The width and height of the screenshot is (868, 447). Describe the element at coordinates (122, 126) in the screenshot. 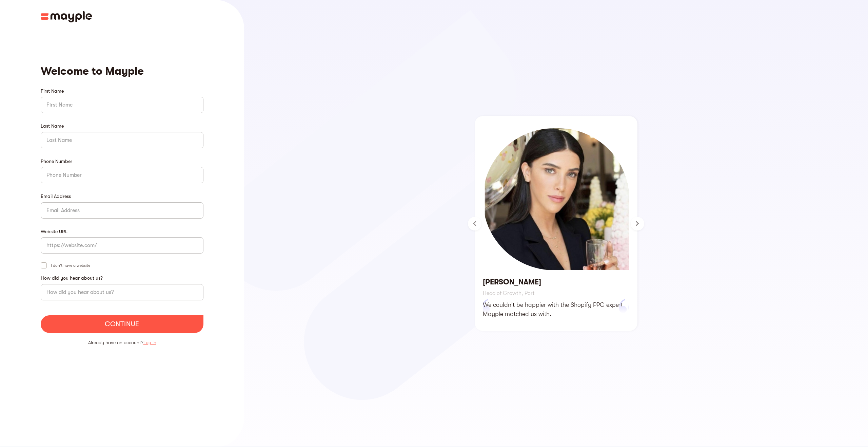

I see `label: Last Name` at that location.